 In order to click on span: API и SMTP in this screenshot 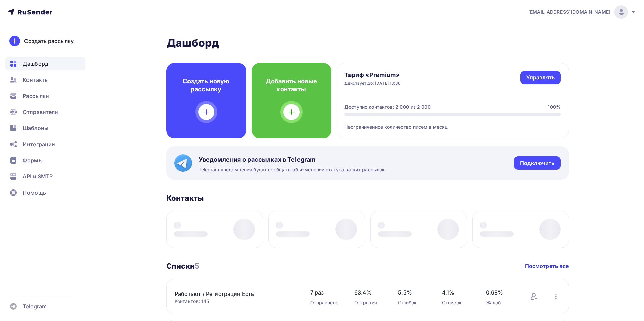, I will do `click(38, 177)`.